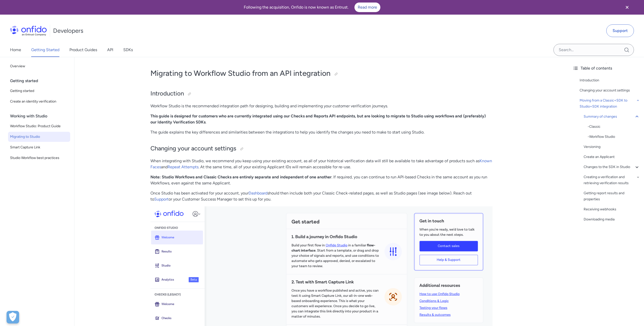  What do you see at coordinates (612, 196) in the screenshot?
I see `div: Getting report results and properties` at bounding box center [612, 196].